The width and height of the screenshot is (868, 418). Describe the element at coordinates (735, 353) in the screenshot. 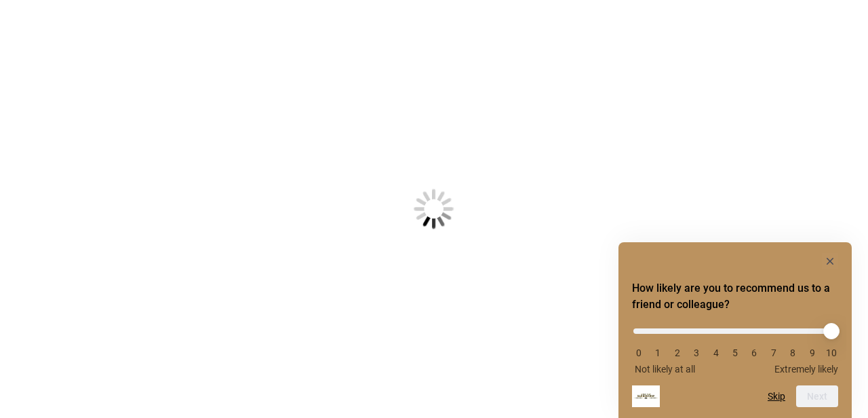

I see `li: 5` at that location.